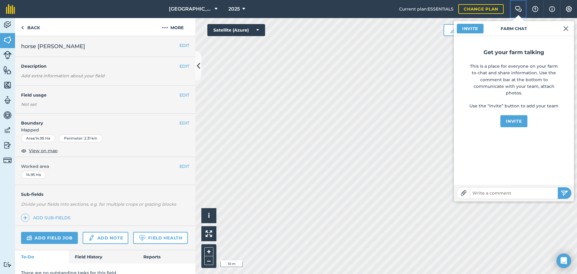 The width and height of the screenshot is (577, 274). Describe the element at coordinates (43, 151) in the screenshot. I see `span: View on map` at that location.